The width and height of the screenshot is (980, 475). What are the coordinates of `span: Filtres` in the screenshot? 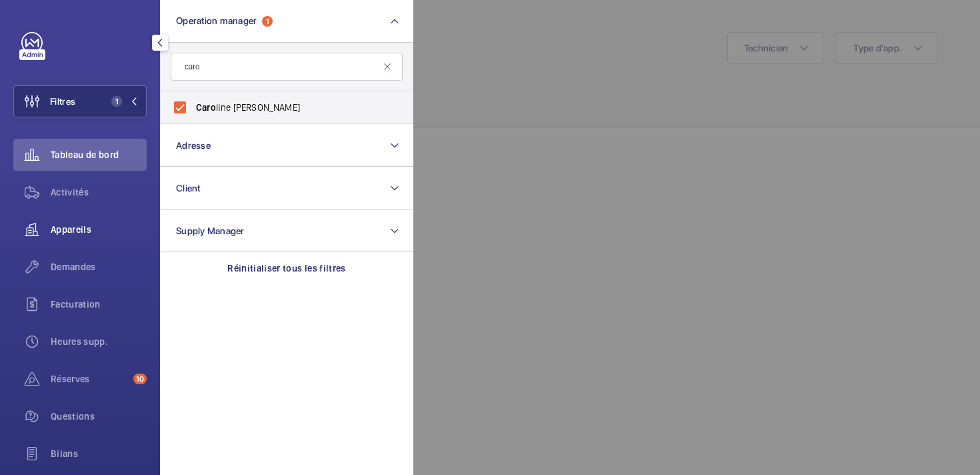 It's located at (62, 102).